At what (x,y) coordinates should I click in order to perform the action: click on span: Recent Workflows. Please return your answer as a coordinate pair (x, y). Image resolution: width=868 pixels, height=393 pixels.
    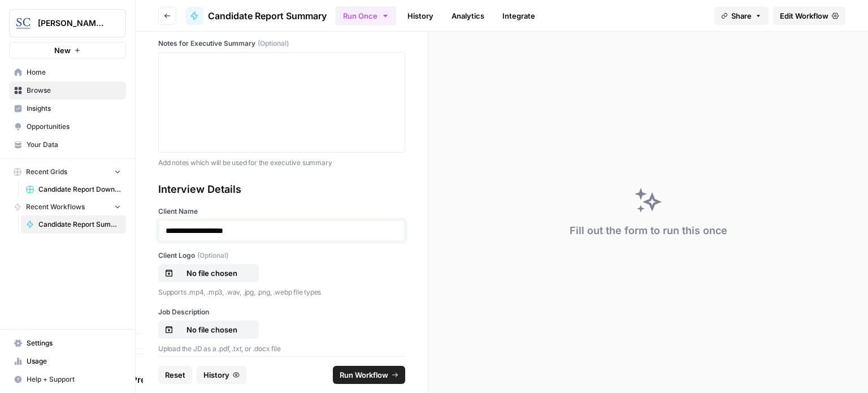
    Looking at the image, I should click on (55, 207).